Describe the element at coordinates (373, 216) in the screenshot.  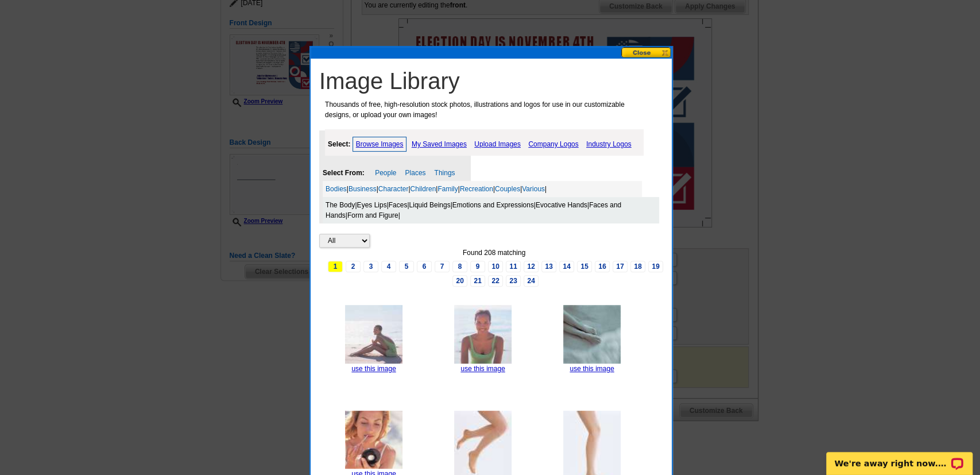
I see `a: Form and Figure` at that location.